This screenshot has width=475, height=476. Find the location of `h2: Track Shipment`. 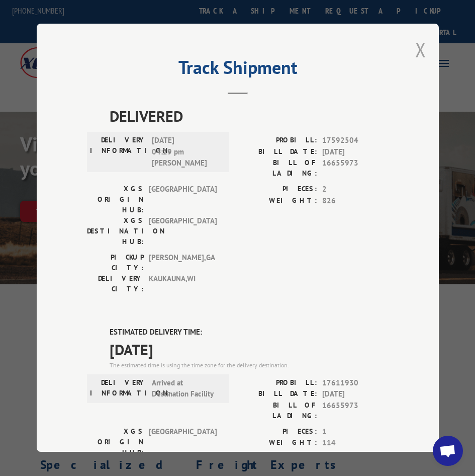

h2: Track Shipment is located at coordinates (238, 70).